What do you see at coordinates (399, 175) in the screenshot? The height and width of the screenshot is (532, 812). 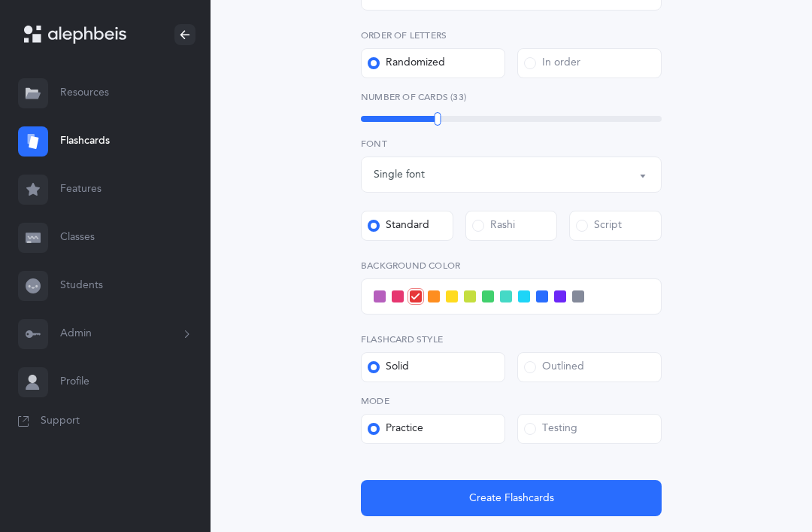 I see `div: Single font` at bounding box center [399, 175].